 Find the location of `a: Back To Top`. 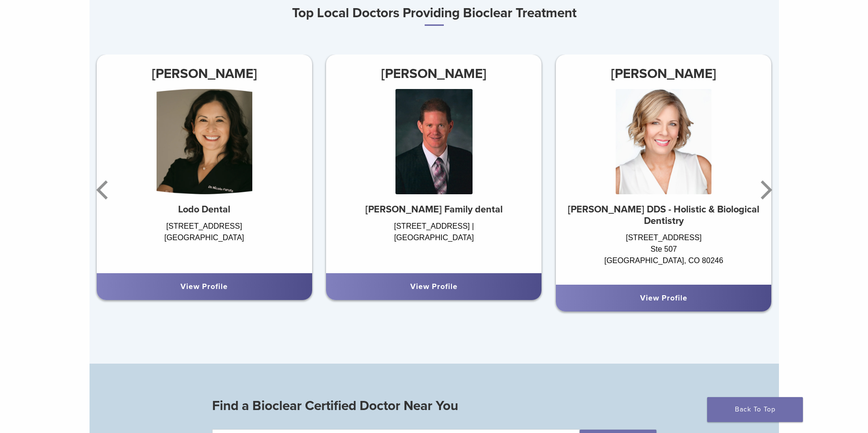

a: Back To Top is located at coordinates (755, 410).